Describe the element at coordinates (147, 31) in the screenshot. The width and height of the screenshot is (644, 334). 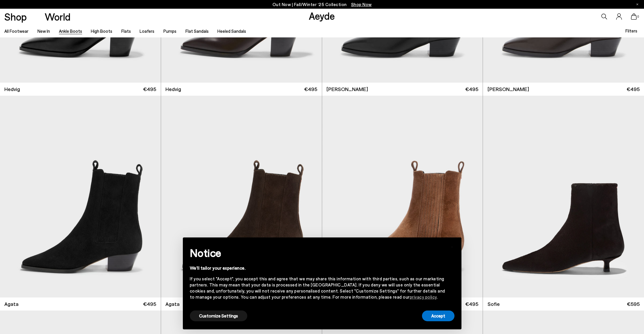
I see `a: Loafers` at that location.